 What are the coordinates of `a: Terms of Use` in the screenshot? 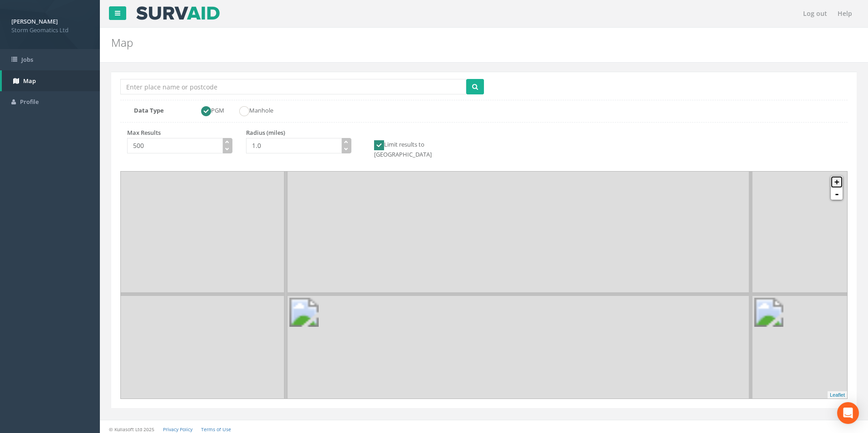 It's located at (216, 429).